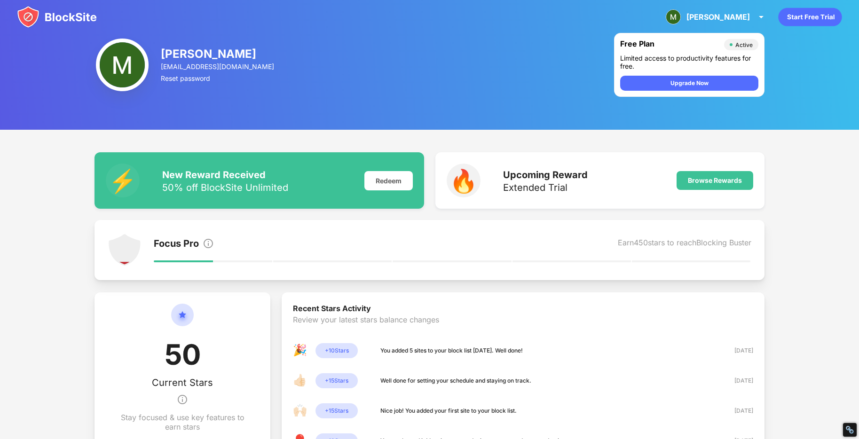 Image resolution: width=859 pixels, height=439 pixels. Describe the element at coordinates (336, 351) in the screenshot. I see `div: + 10 Stars` at that location.